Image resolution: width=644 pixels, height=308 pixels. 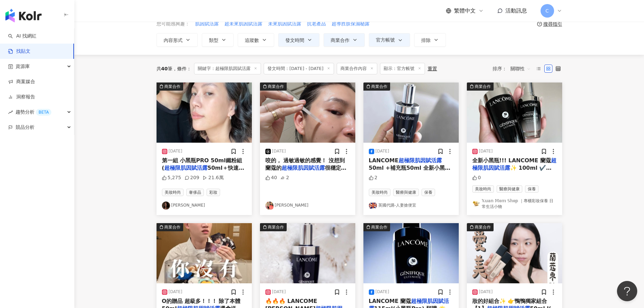 I want to click on button: 追蹤數, so click(x=256, y=40).